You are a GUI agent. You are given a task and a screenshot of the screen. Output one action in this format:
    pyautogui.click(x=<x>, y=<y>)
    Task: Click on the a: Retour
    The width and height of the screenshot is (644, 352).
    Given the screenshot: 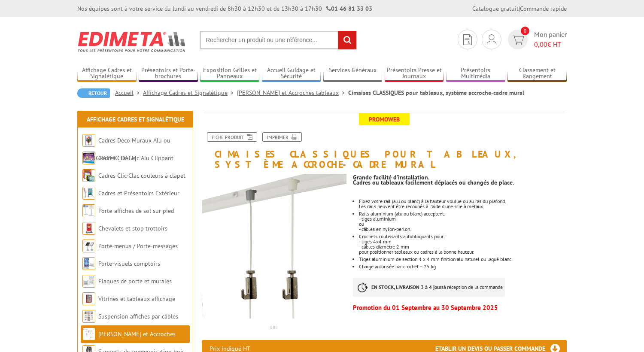 What is the action you would take?
    pyautogui.click(x=94, y=94)
    